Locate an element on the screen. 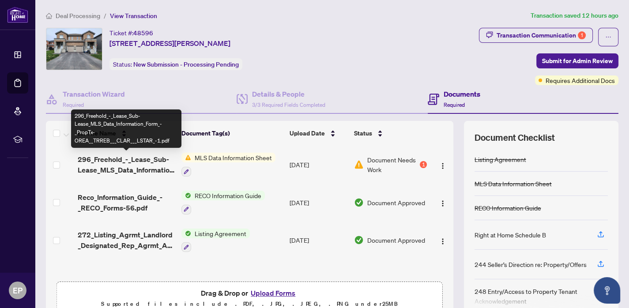 Image resolution: width=629 pixels, height=308 pixels. span: Requires Additional Docs is located at coordinates (580, 80).